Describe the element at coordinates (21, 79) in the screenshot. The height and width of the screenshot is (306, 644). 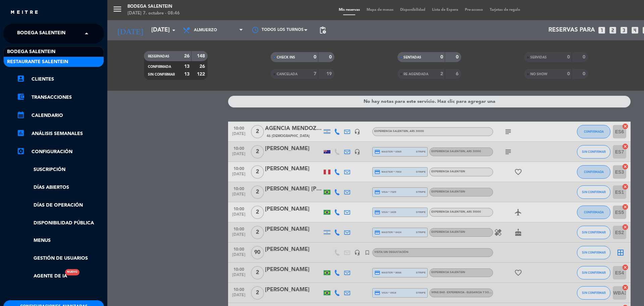
I see `i: account_box` at that location.